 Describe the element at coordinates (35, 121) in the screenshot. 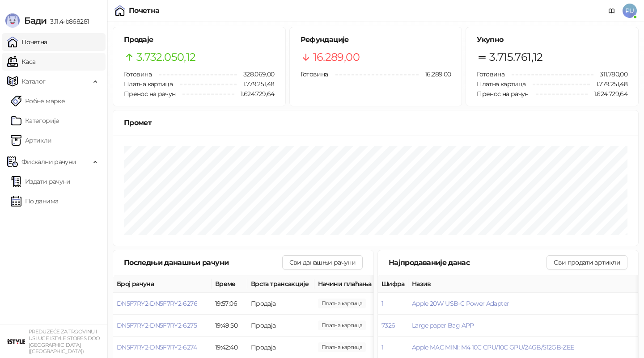

I see `a: Категорије` at that location.